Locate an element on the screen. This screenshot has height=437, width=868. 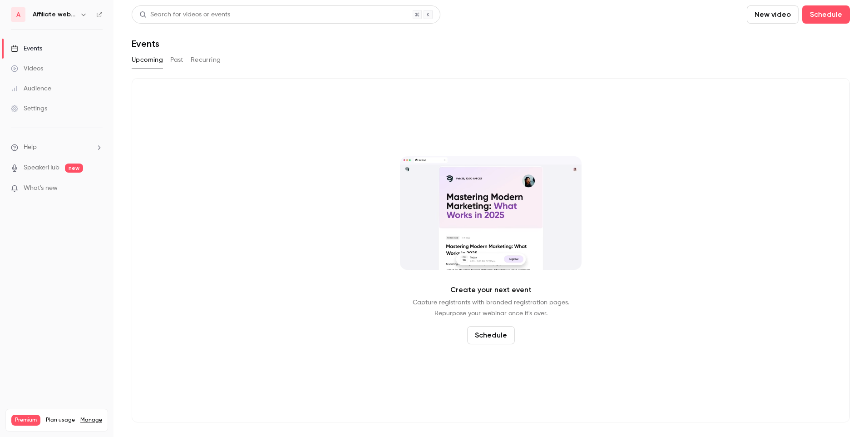
p: Capture registrants with branded registration pages. Repurpose your webinar once it's over. is located at coordinates (490, 308).